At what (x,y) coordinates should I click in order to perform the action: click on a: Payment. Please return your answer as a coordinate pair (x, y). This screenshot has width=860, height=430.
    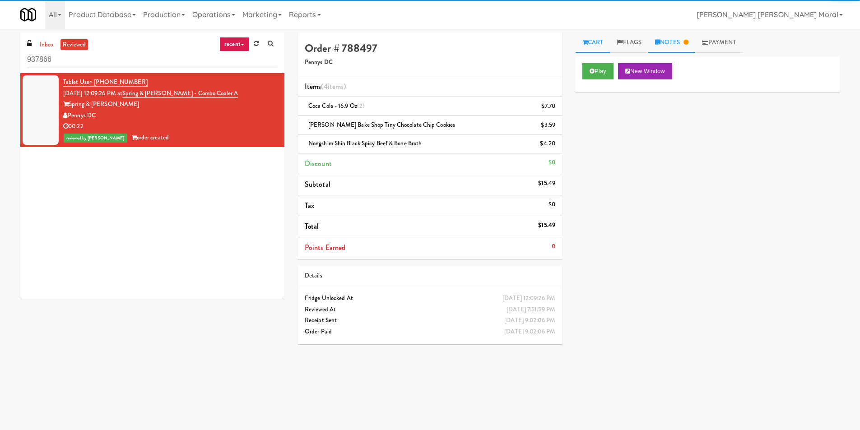
    Looking at the image, I should click on (719, 42).